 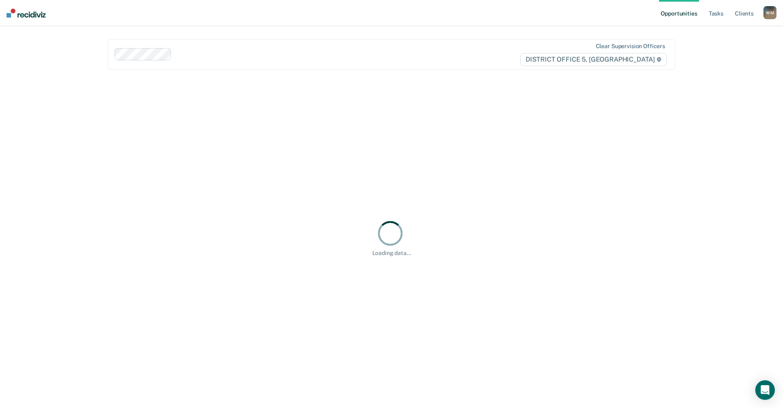 I want to click on div: W M, so click(x=770, y=13).